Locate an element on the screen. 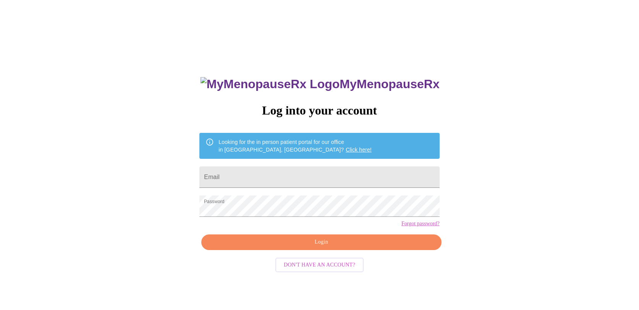 Image resolution: width=639 pixels, height=310 pixels. h3: Log into your account is located at coordinates (319, 110).